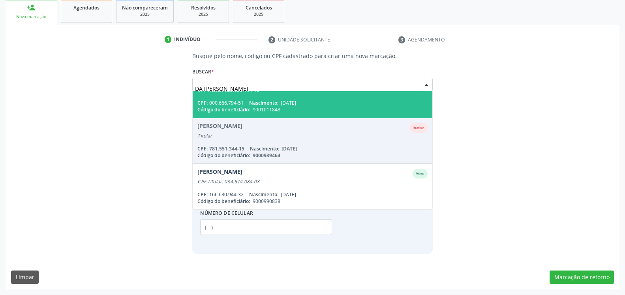 The height and width of the screenshot is (295, 625). Describe the element at coordinates (31, 8) in the screenshot. I see `div: person_add` at that location.